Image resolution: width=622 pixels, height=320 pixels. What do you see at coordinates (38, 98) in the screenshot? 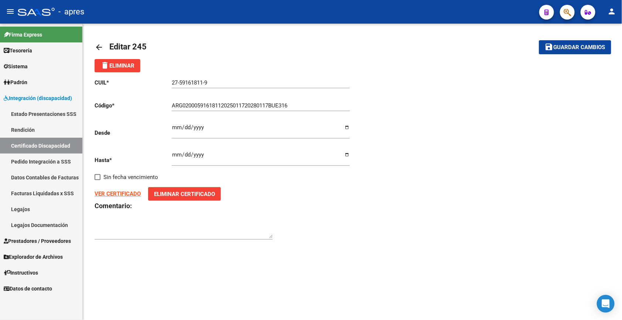
I see `span: Integración (discapacidad)` at bounding box center [38, 98].